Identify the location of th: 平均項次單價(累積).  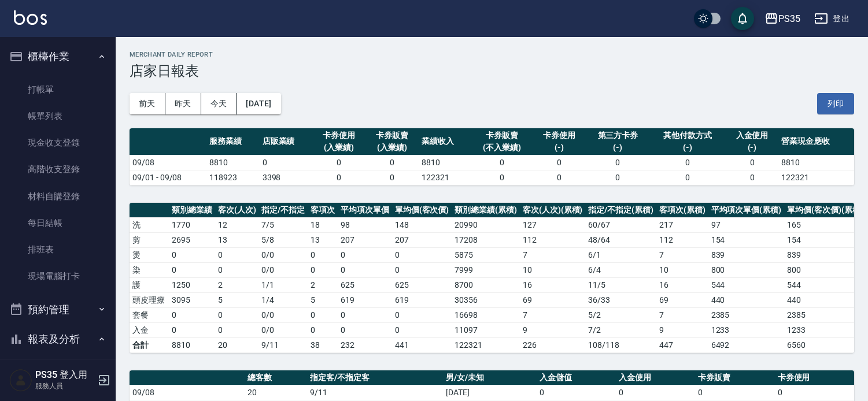
(746, 211).